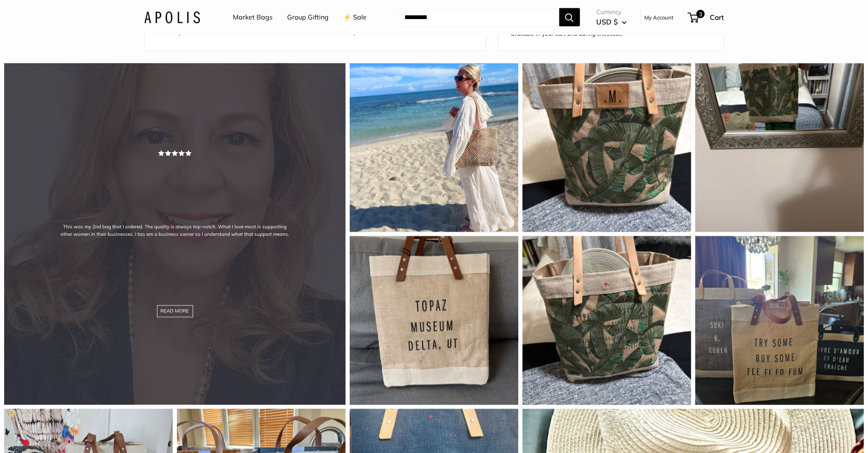 The image size is (868, 453). What do you see at coordinates (172, 17) in the screenshot?
I see `img: Apolis` at bounding box center [172, 17].